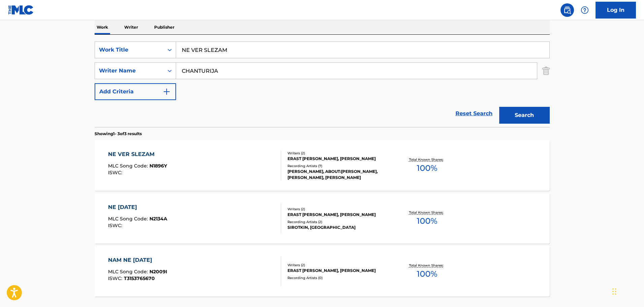  Describe the element at coordinates (322, 84) in the screenshot. I see `form: Search Form` at that location.